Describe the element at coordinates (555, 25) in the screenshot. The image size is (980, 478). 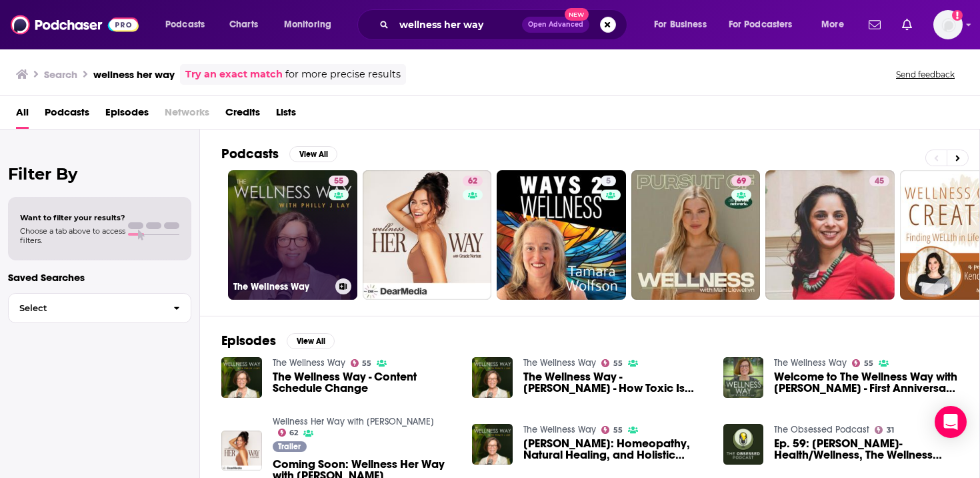
I see `button: Open AdvancedNew` at that location.